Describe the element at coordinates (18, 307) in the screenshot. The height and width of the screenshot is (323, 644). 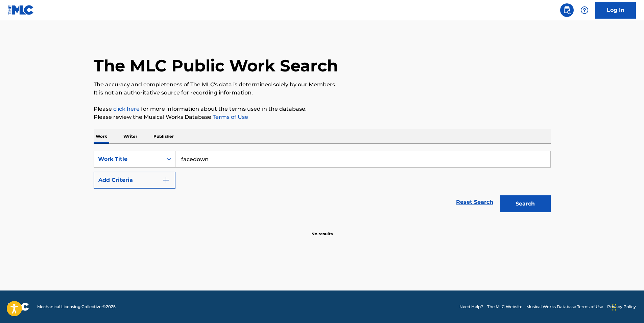
I see `img: logo` at that location.